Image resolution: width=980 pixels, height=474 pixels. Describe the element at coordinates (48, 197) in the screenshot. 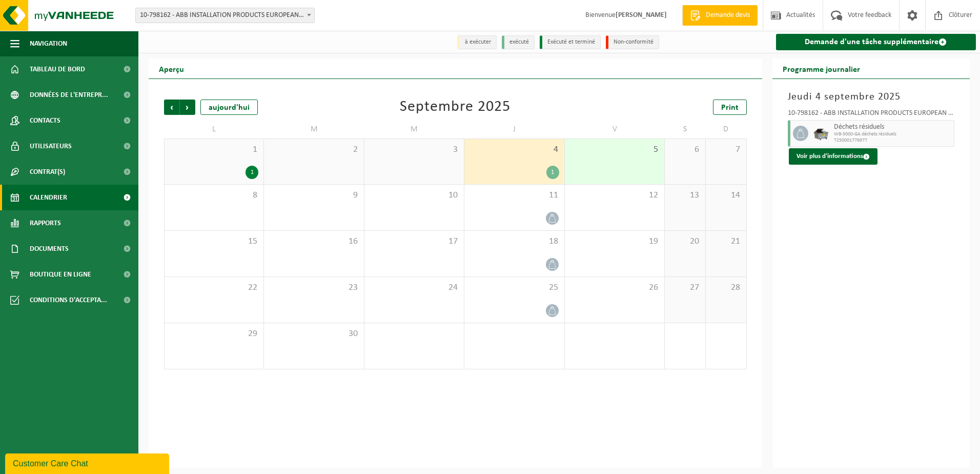

I see `span: Calendrier` at that location.